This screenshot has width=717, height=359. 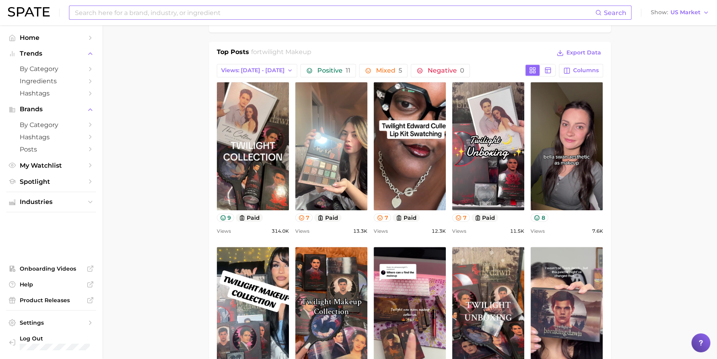 What do you see at coordinates (51, 165) in the screenshot?
I see `span: My Watchlist` at bounding box center [51, 165].